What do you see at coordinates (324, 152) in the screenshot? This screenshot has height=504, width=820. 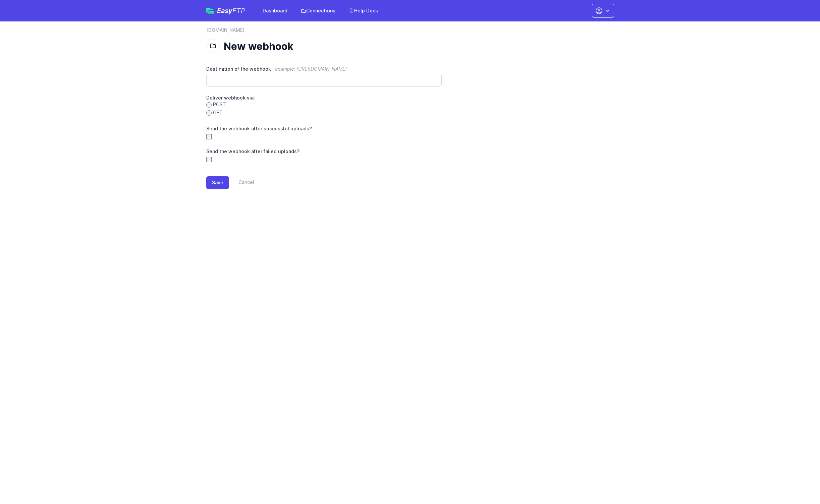 I see `label: Send the webhook after failed uploads?` at bounding box center [324, 152].